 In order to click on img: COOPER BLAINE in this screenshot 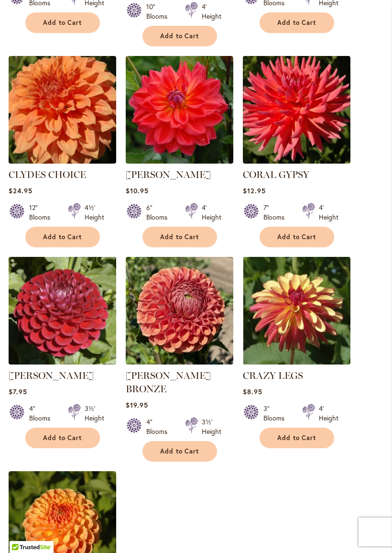, I will do `click(179, 109)`.